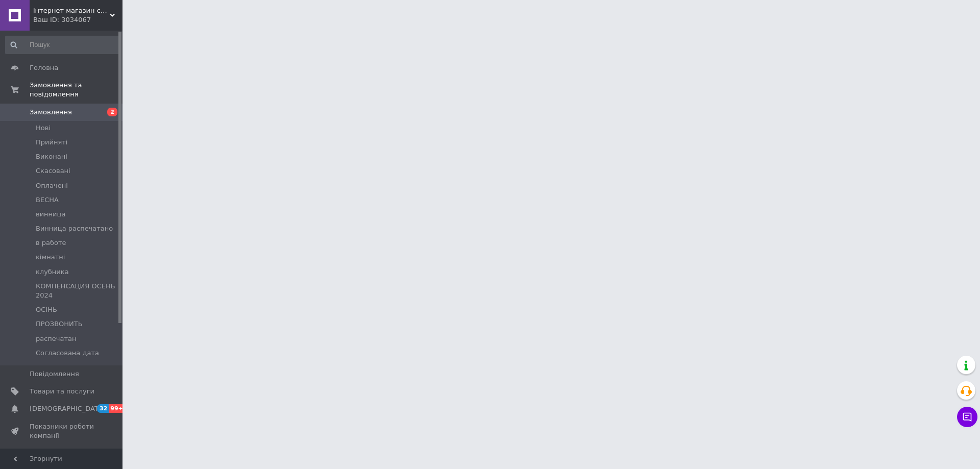 The image size is (980, 469). Describe the element at coordinates (78, 291) in the screenshot. I see `span: КОМПЕНСАЦИЯ ОСЕНЬ 2024` at that location.